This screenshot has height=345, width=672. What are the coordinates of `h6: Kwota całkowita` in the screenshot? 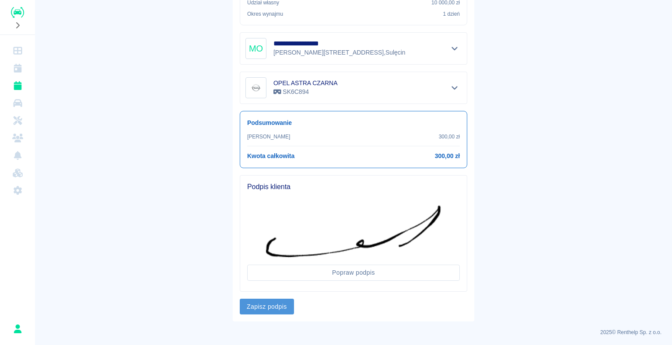 It's located at (271, 156).